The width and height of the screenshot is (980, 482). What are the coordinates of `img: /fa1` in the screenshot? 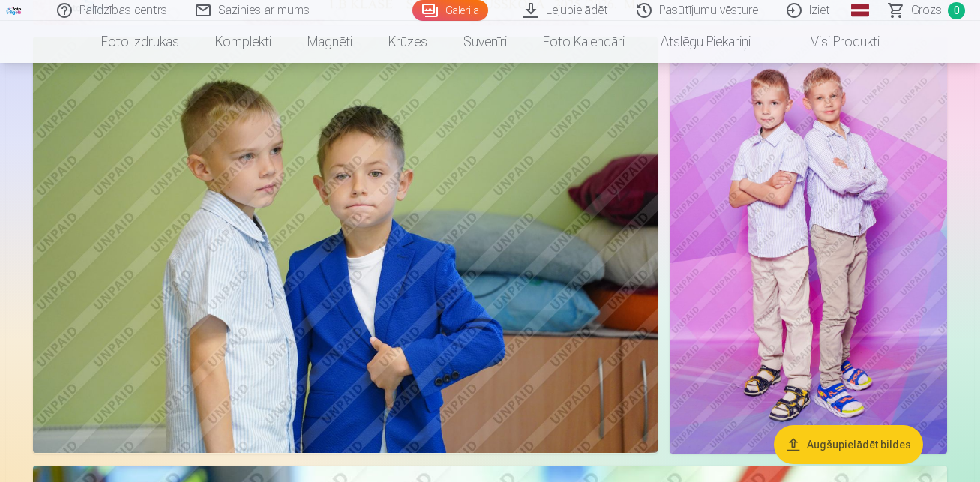 It's located at (14, 10).